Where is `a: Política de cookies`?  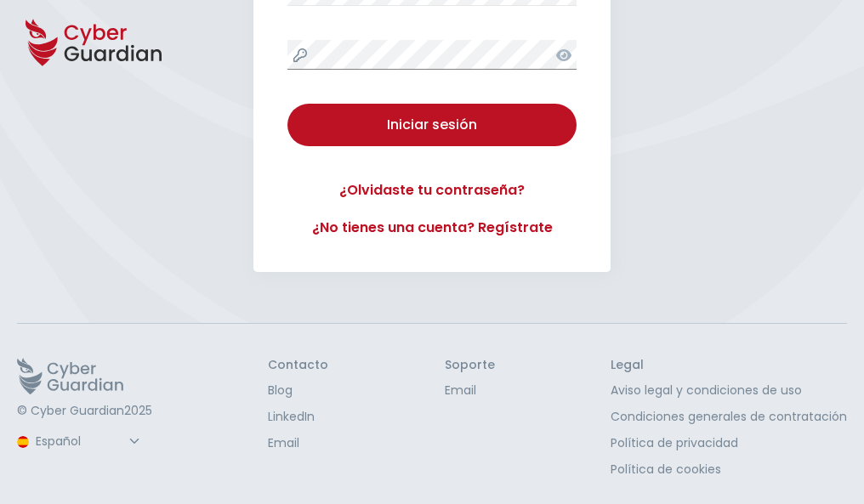
a: Política de cookies is located at coordinates (729, 469).